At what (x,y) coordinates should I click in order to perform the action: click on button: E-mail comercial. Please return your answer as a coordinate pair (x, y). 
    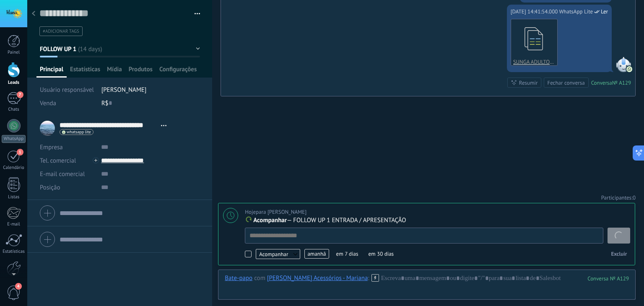
    Looking at the image, I should click on (62, 174).